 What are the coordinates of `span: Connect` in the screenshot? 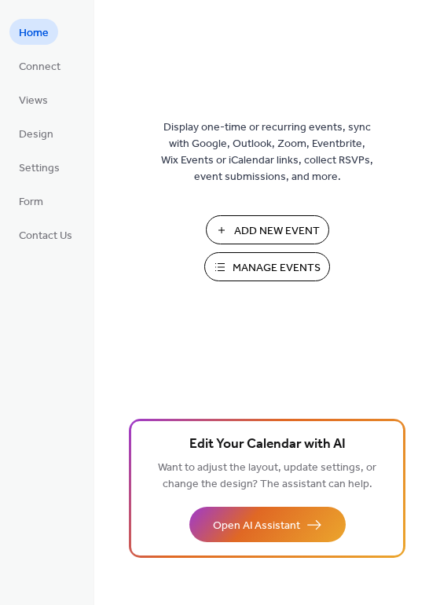 It's located at (39, 67).